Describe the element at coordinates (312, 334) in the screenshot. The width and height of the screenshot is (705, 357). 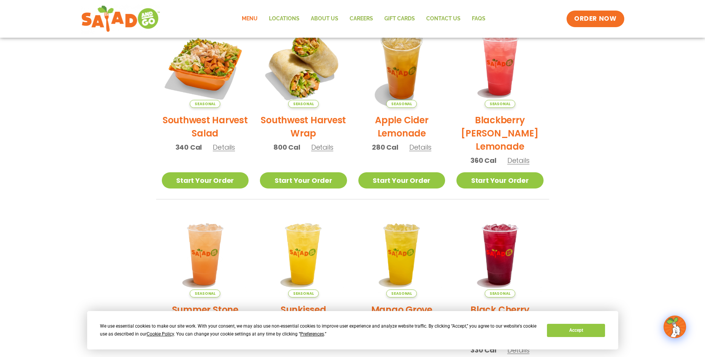
I see `span: Preferences` at that location.